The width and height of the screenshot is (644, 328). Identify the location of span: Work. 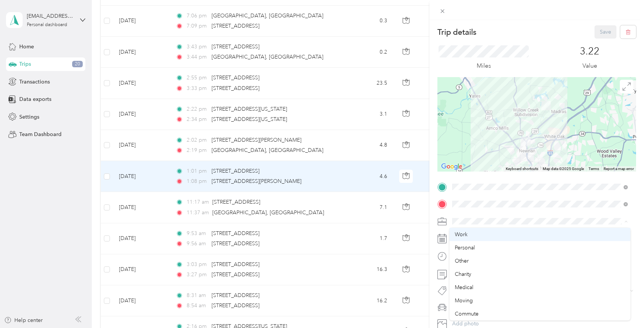
(461, 234).